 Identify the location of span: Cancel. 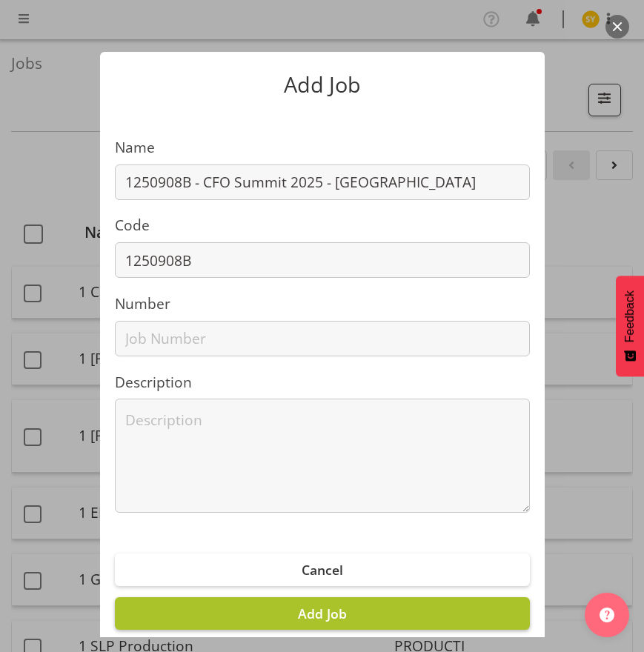
(322, 570).